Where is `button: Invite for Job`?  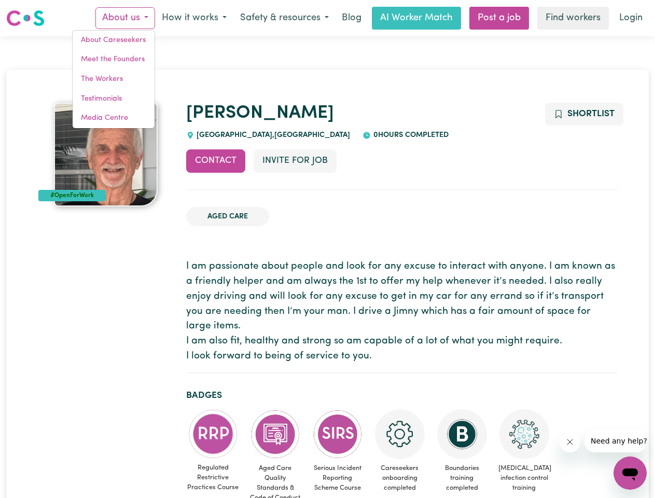 button: Invite for Job is located at coordinates (295, 161).